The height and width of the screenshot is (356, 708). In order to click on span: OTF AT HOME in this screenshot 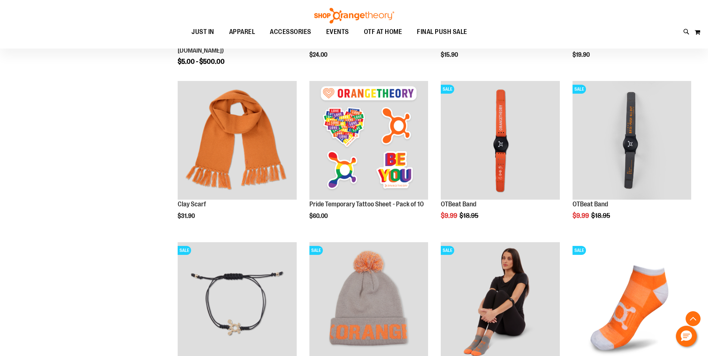, I will do `click(383, 32)`.